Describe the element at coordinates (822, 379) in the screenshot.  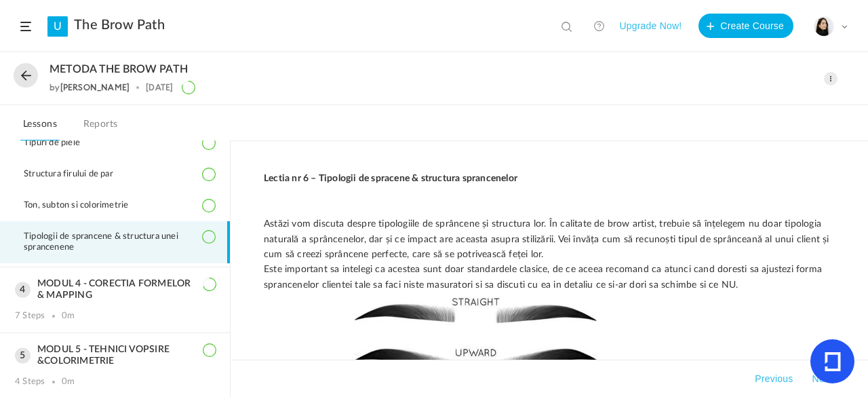
I see `button: Next` at that location.